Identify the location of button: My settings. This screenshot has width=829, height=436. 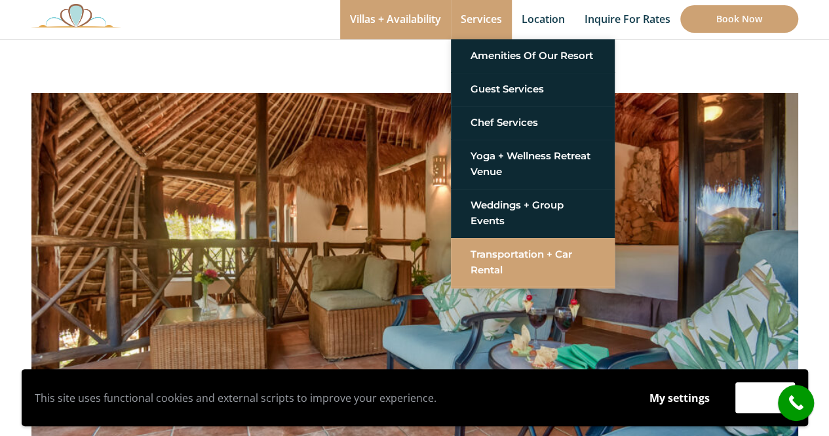
(679, 398).